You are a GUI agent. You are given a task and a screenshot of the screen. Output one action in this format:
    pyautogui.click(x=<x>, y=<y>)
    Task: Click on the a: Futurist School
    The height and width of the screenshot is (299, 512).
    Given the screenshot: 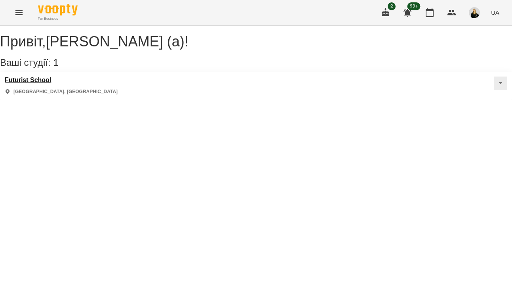 What is the action you would take?
    pyautogui.click(x=61, y=80)
    